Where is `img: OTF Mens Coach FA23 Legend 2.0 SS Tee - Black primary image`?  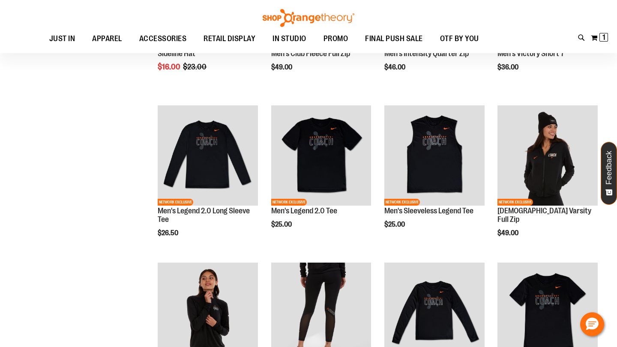 img: OTF Mens Coach FA23 Legend 2.0 SS Tee - Black primary image is located at coordinates (321, 156).